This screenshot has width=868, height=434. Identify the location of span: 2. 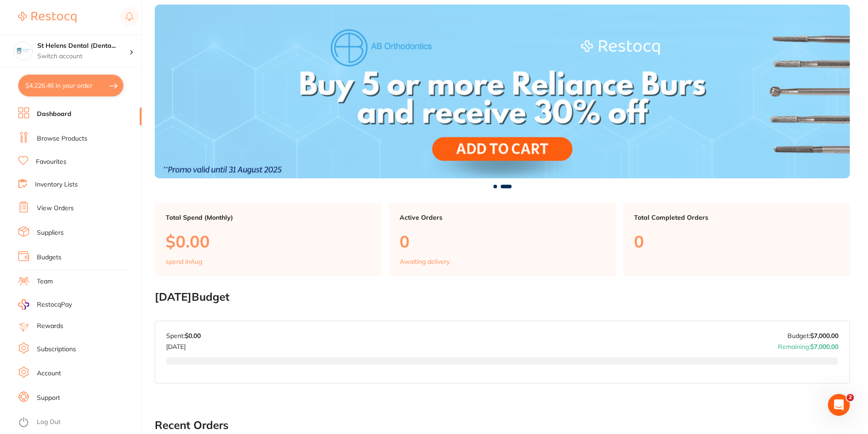
(850, 398).